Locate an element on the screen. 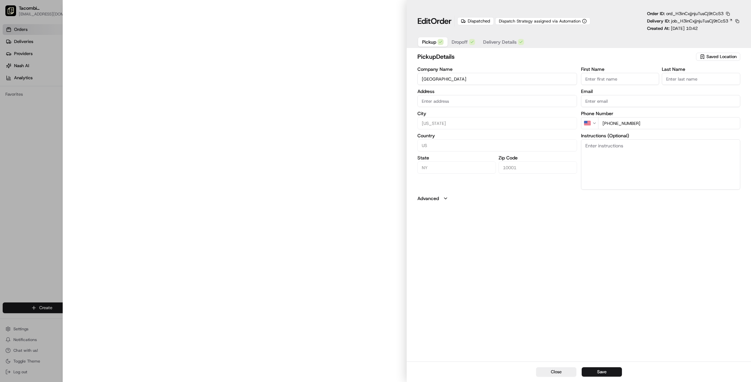  label: Advanced is located at coordinates (428, 198).